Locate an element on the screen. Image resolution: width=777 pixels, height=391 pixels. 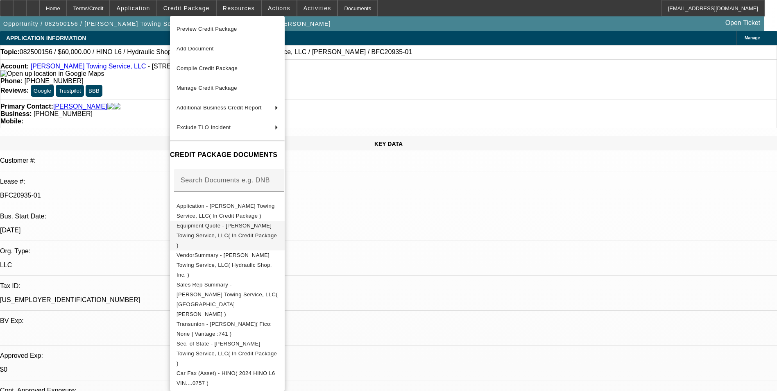
button: Car Fax (Asset) - HINO( 2024 HINO L6 VIN....0757 ) is located at coordinates (227, 378).